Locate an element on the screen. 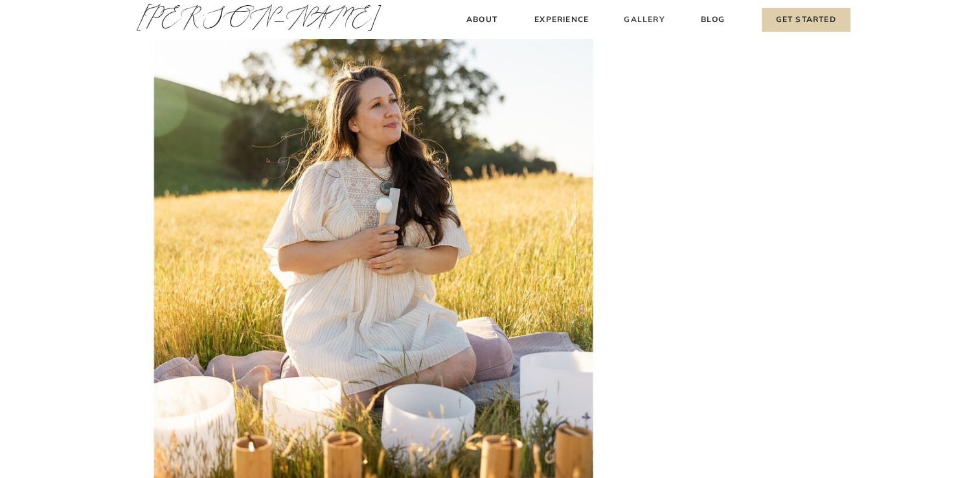  h3: Gallery is located at coordinates (644, 19).